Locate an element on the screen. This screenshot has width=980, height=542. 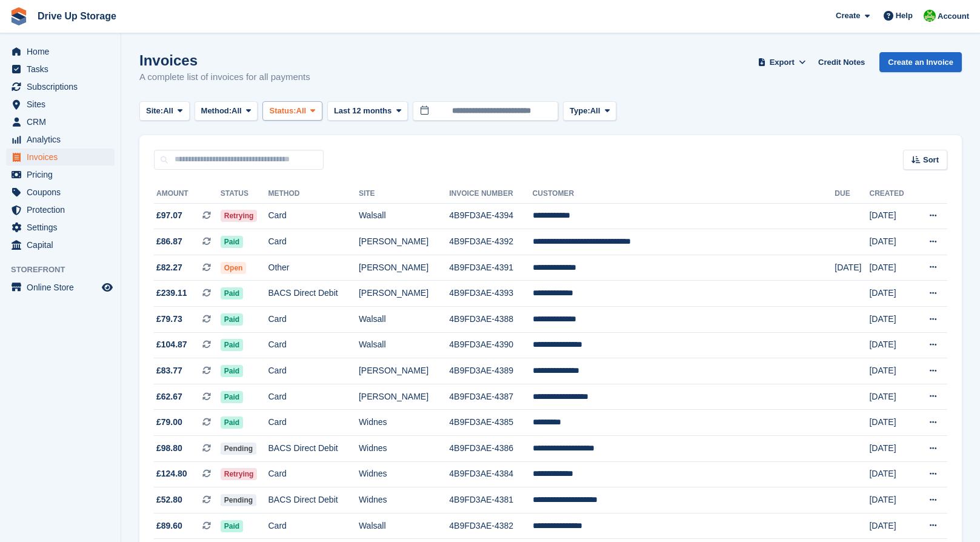
th: Due is located at coordinates (852, 194).